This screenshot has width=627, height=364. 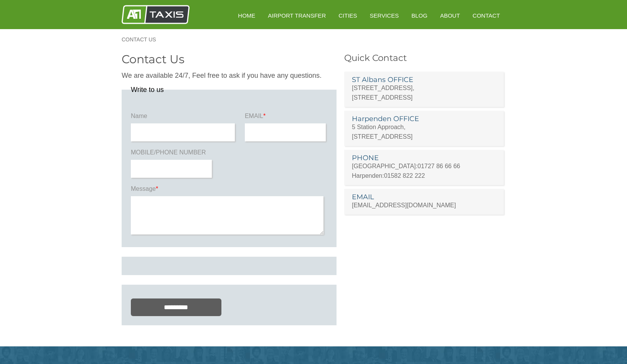 I want to click on a: Services, so click(x=385, y=16).